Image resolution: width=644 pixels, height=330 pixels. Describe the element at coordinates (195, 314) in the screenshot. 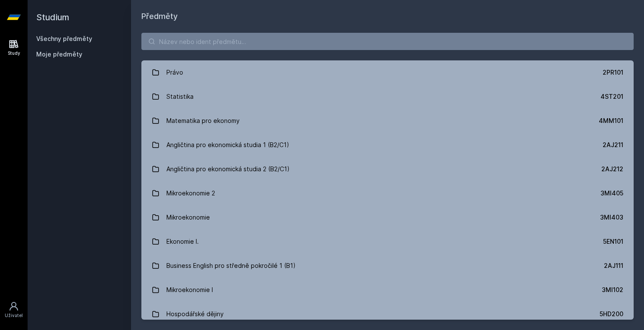

I see `div: Hospodářské dějiny` at that location.